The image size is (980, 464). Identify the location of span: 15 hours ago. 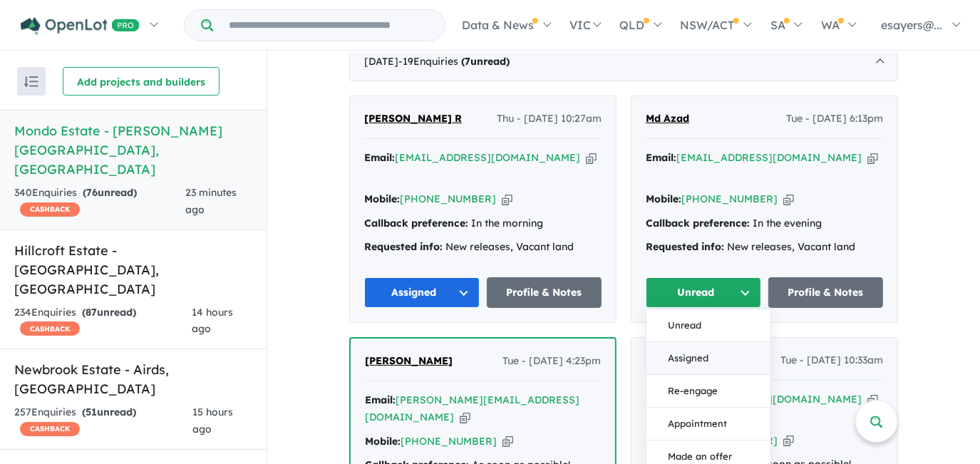
(213, 420).